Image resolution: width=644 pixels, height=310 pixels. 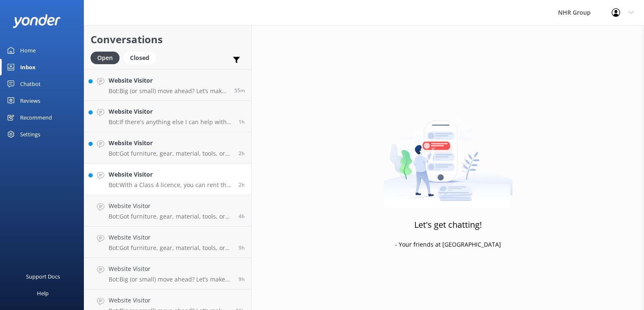 What do you see at coordinates (170, 122) in the screenshot?
I see `p: Bot: If there's anything else I can help with, let me know!` at bounding box center [170, 122].